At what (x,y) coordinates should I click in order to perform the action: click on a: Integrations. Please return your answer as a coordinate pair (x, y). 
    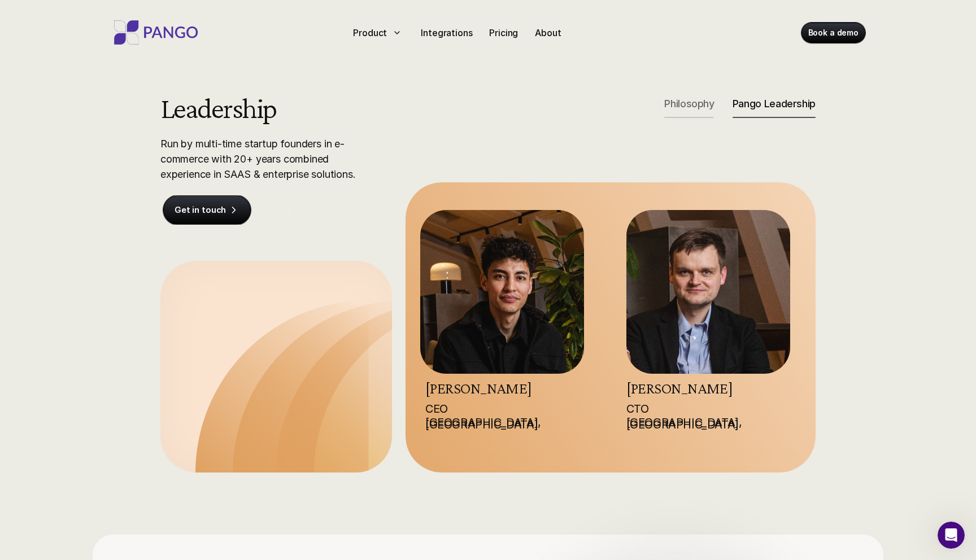
    Looking at the image, I should click on (446, 33).